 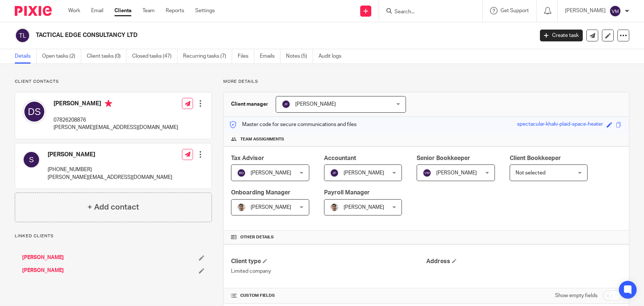 I want to click on a: Details, so click(x=25, y=56).